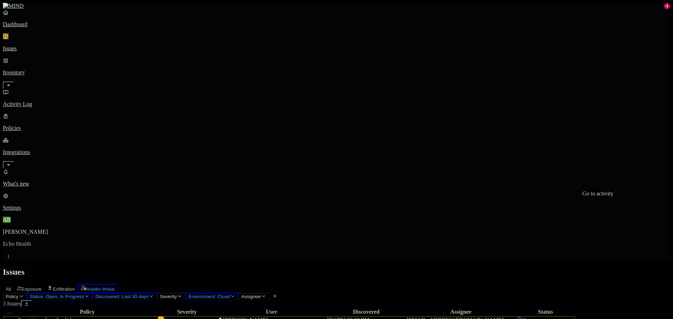  What do you see at coordinates (168, 296) in the screenshot?
I see `span: Severity` at bounding box center [168, 296].